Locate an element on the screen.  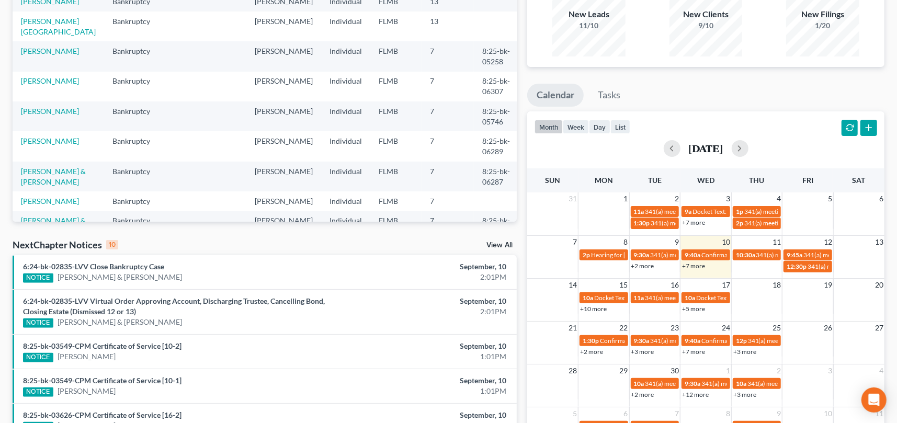
div: NOTICE is located at coordinates (38, 323).